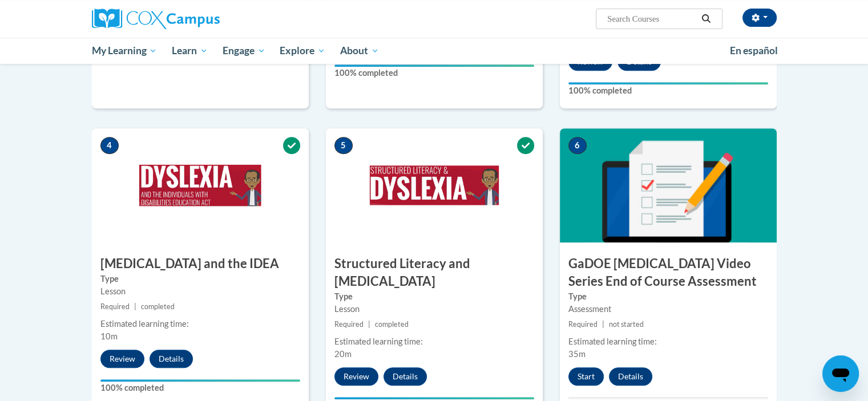  Describe the element at coordinates (343, 354) in the screenshot. I see `span: 20m` at that location.